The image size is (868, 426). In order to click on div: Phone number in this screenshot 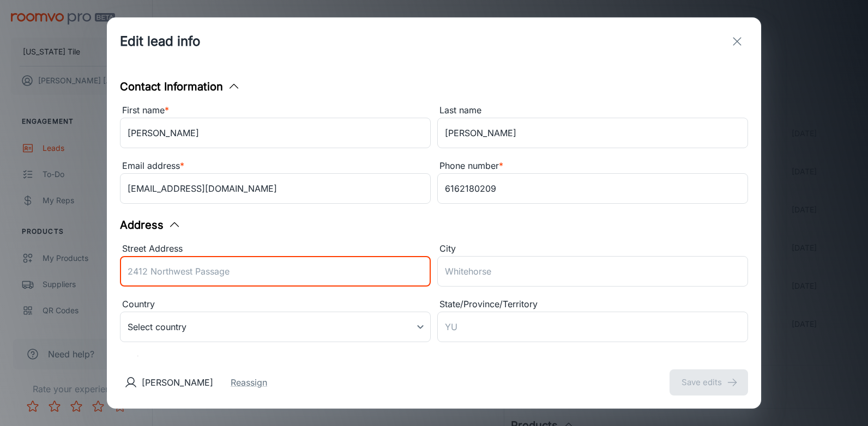, I will do `click(593, 167)`.